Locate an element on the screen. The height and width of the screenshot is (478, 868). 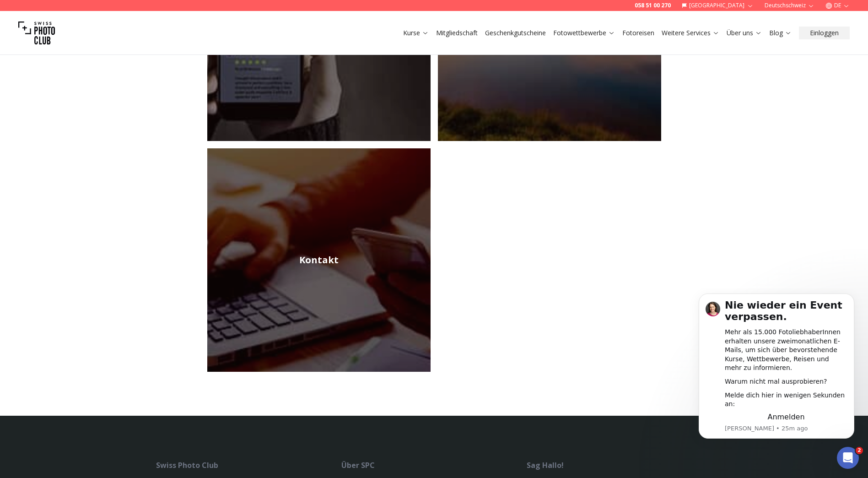
span: Anmelden is located at coordinates (101, 128).